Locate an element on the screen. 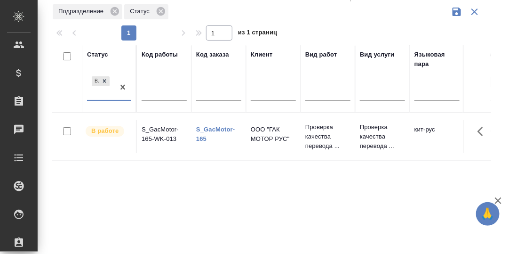 This screenshot has height=254, width=509. p: Статус is located at coordinates (141, 11).